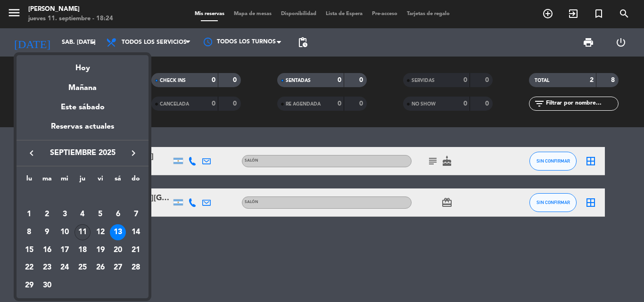 Image resolution: width=644 pixels, height=302 pixels. Describe the element at coordinates (133, 153) in the screenshot. I see `i: keyboard_arrow_right` at that location.